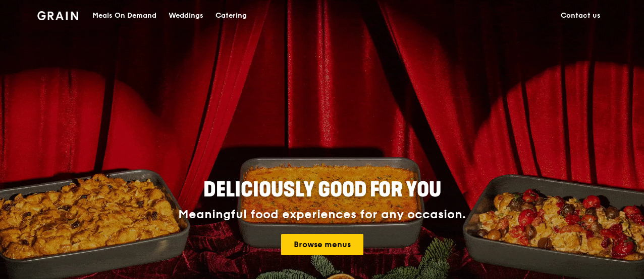 The height and width of the screenshot is (279, 644). Describe the element at coordinates (231, 16) in the screenshot. I see `div: Catering` at that location.